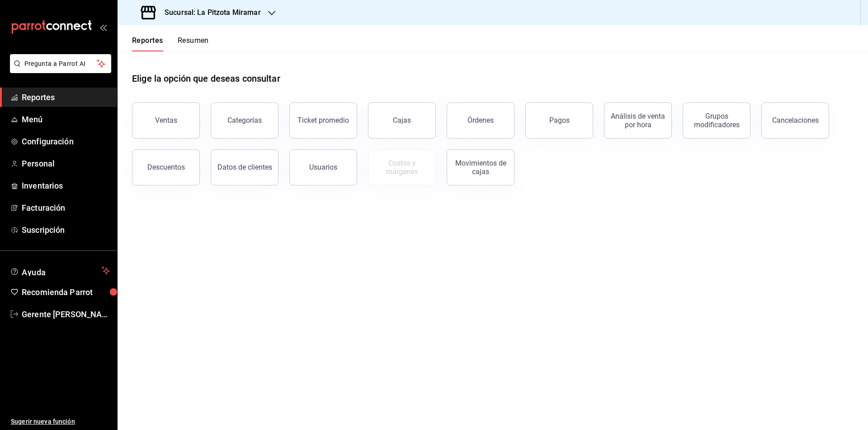 Image resolution: width=868 pixels, height=430 pixels. I want to click on div: Ventas, so click(166, 120).